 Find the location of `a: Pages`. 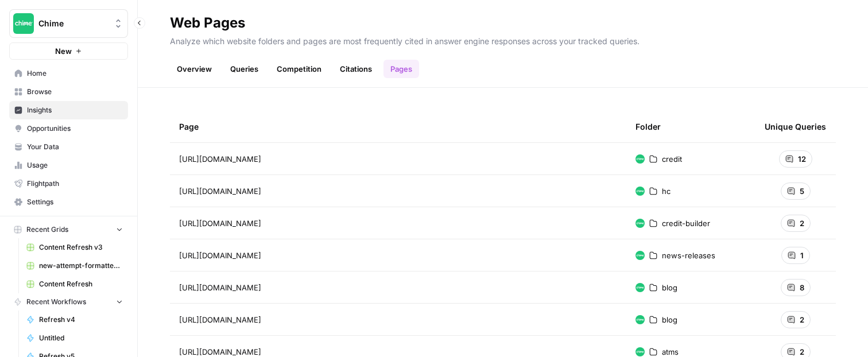

a: Pages is located at coordinates (401, 69).